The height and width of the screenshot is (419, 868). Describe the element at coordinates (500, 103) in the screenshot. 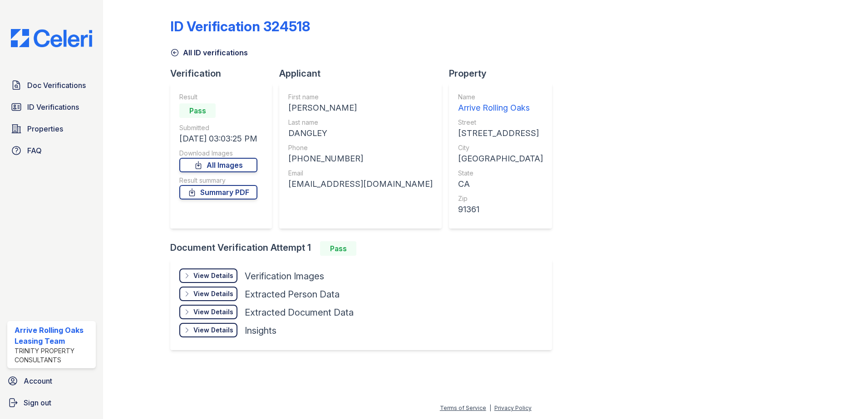

I see `a: Name Arrive Rolling Oaks` at that location.